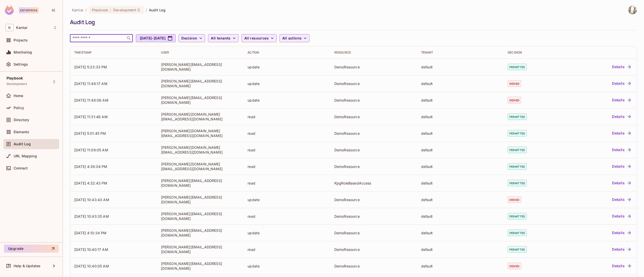 Image resolution: width=644 pixels, height=277 pixels. I want to click on button: All resources, so click(259, 38).